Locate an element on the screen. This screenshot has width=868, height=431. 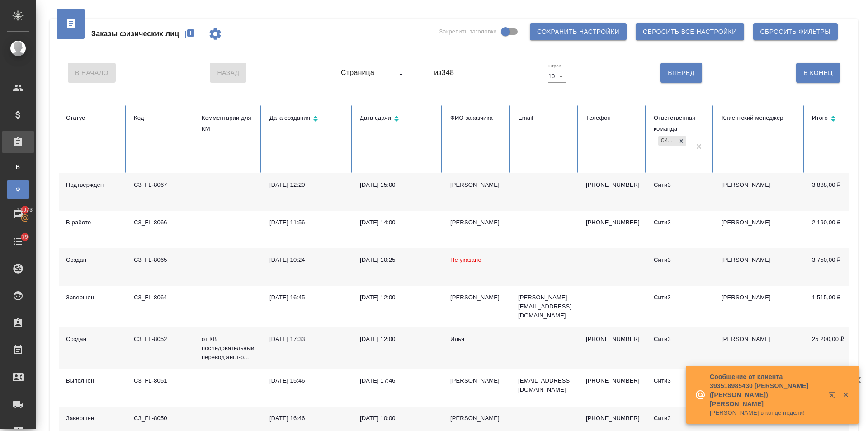
div: C3_FL-8052 is located at coordinates (160, 339).